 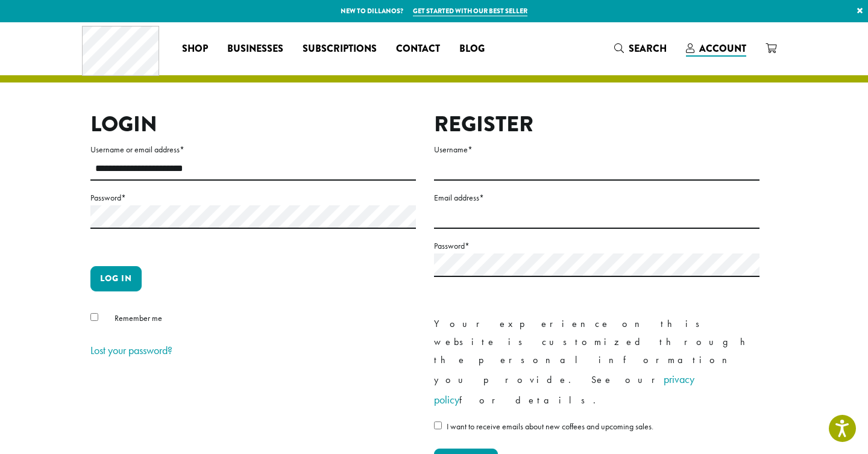 What do you see at coordinates (597, 124) in the screenshot?
I see `h2: Register` at bounding box center [597, 124].